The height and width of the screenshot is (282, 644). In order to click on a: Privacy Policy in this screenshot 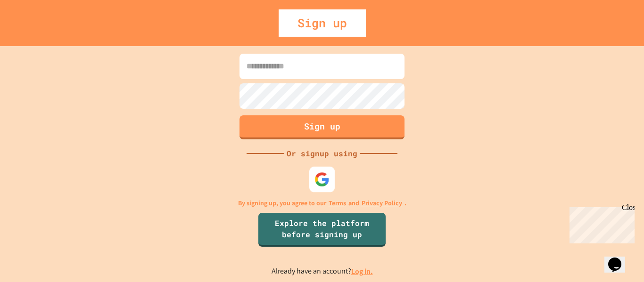, I will do `click(382, 203)`.